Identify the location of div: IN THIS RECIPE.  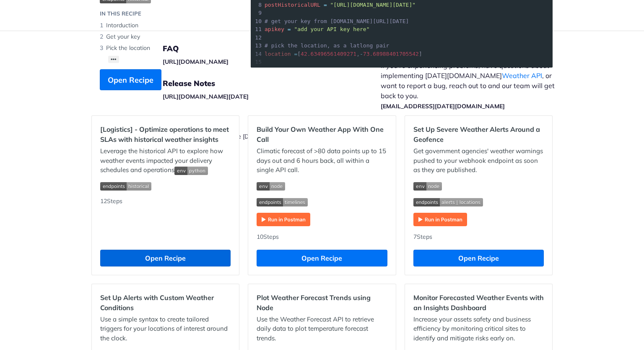
(121, 14).